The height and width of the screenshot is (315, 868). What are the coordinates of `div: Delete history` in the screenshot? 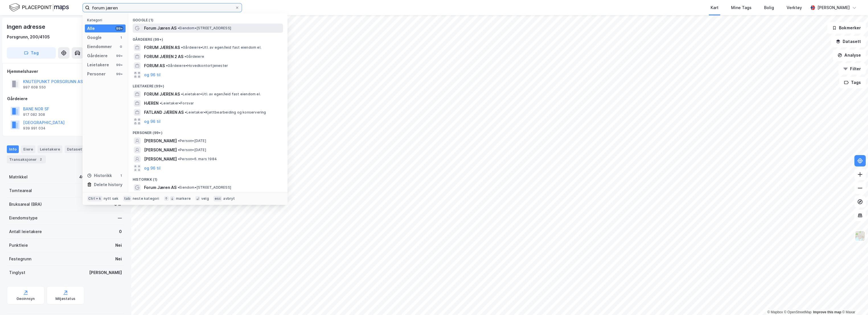 It's located at (108, 184).